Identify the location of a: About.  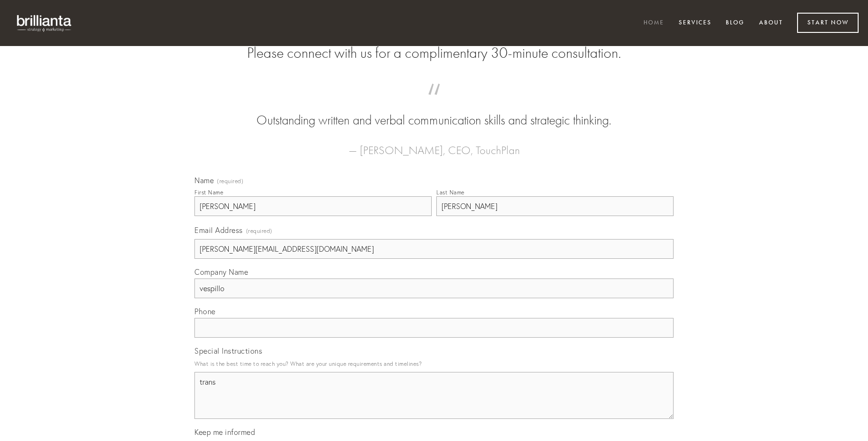
(770, 23).